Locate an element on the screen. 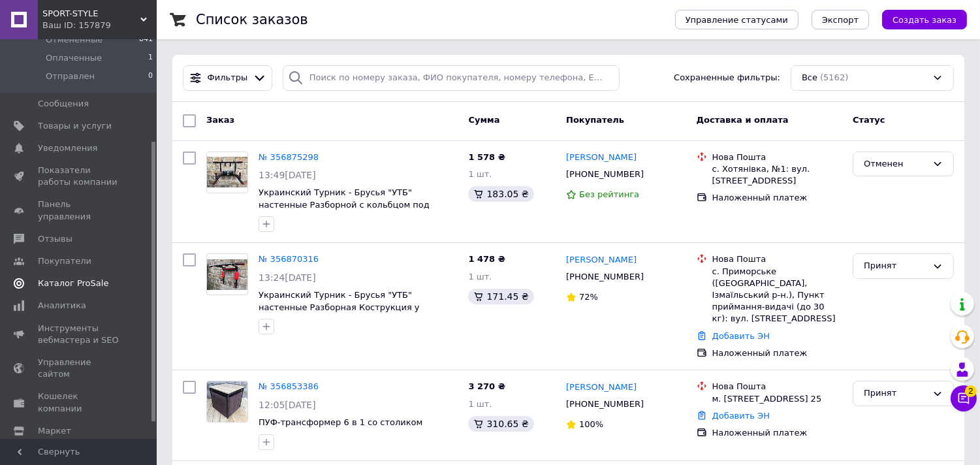  button: Экспорт is located at coordinates (840, 20).